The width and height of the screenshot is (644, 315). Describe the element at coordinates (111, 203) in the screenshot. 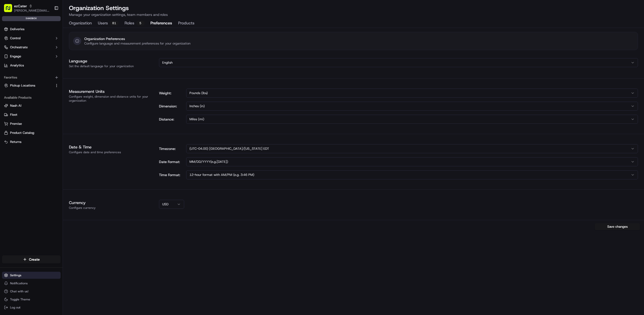

I see `h1: Currency` at that location.